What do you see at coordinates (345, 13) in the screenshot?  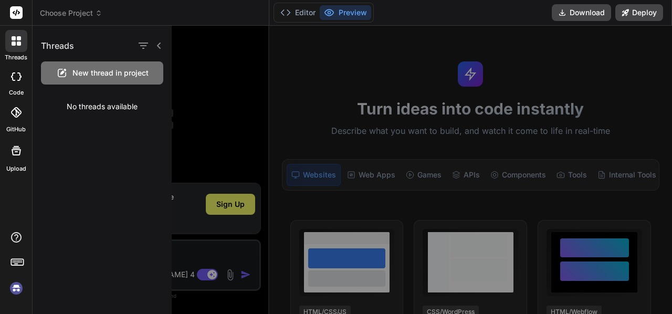 I see `button: Preview` at bounding box center [345, 13].